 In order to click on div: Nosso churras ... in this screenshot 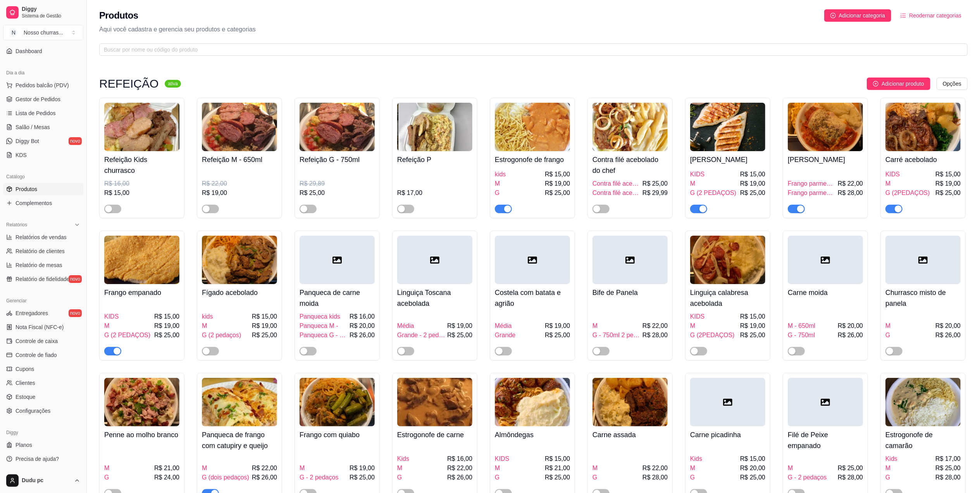, I will do `click(44, 32)`.